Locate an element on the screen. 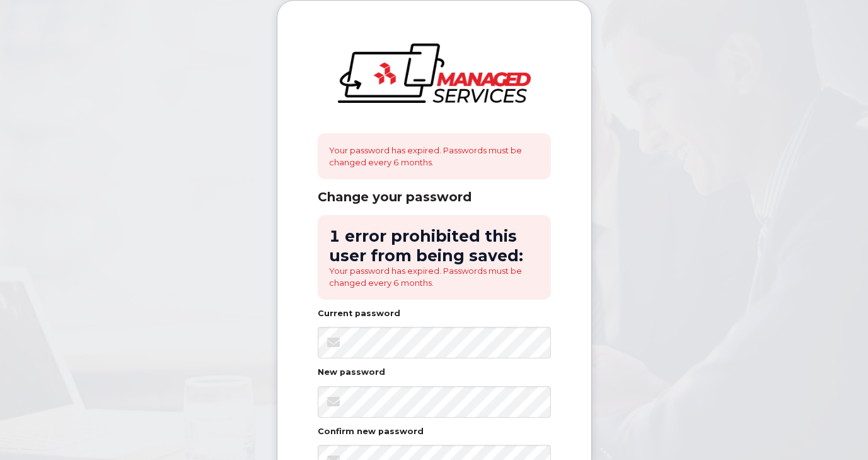 The width and height of the screenshot is (868, 460). label: Confirm new password is located at coordinates (371, 432).